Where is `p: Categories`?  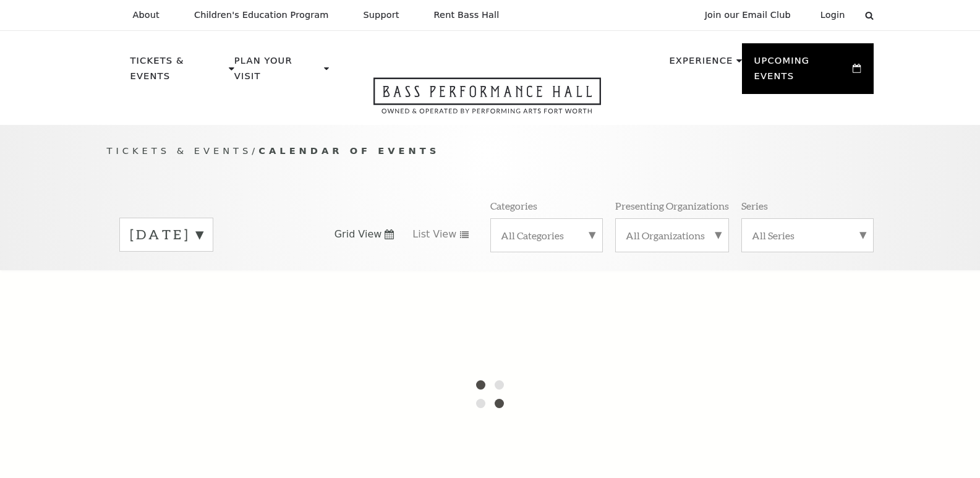 p: Categories is located at coordinates (514, 205).